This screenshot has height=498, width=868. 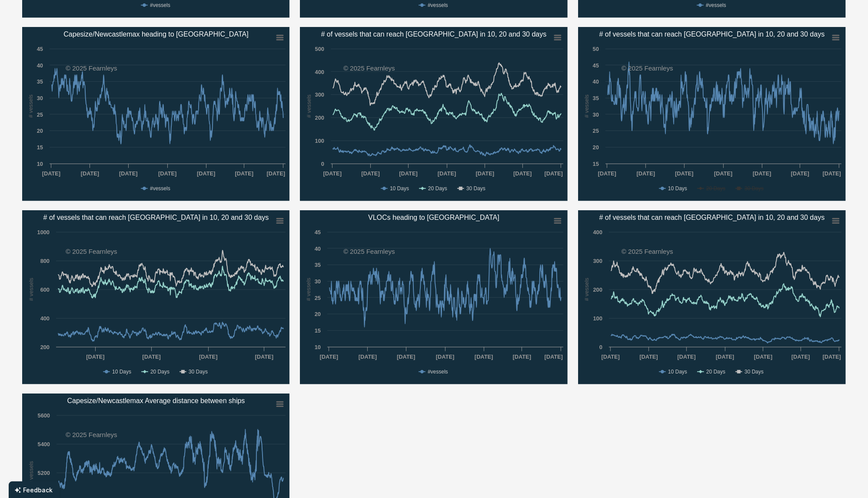 I want to click on text: 45, so click(x=318, y=232).